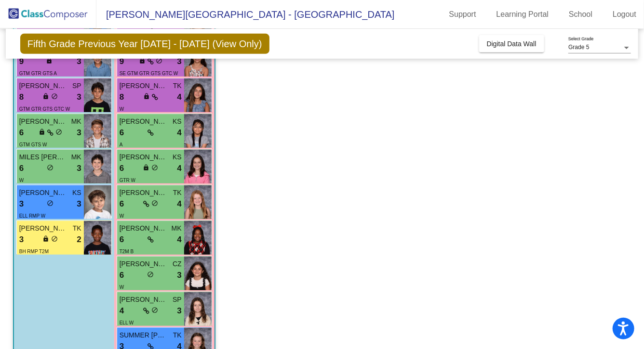 The image size is (644, 349). What do you see at coordinates (33, 145) in the screenshot?
I see `span: GTM GTS W` at bounding box center [33, 145].